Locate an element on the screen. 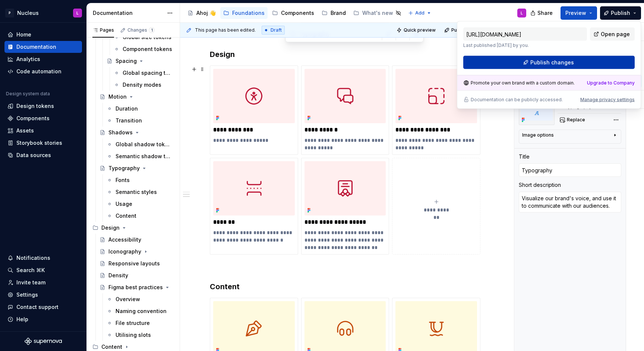  div: Accessibility is located at coordinates (125, 240).